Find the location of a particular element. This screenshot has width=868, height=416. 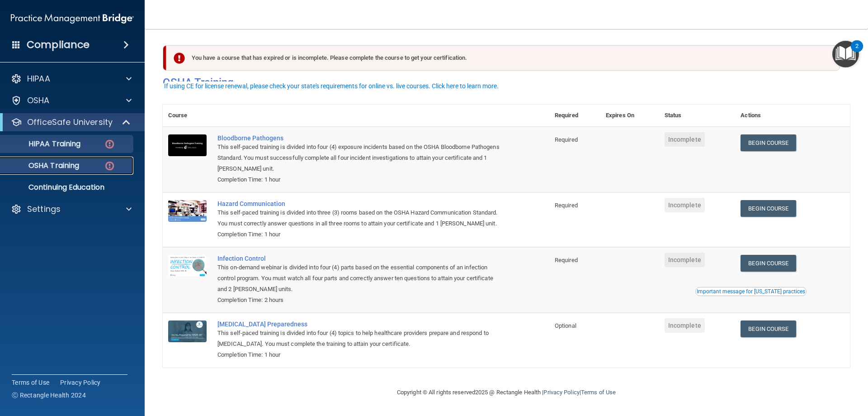

th: Required is located at coordinates (574, 116).